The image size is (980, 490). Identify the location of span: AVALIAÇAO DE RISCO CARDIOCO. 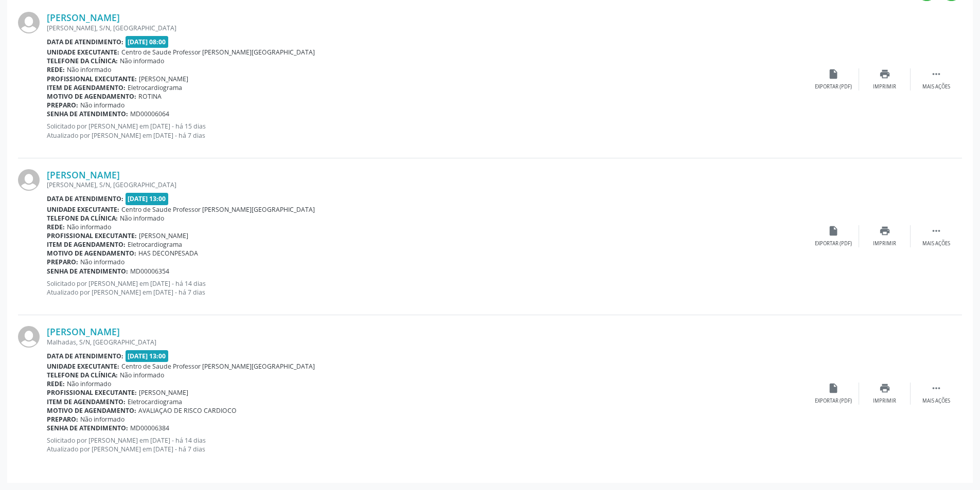
(187, 410).